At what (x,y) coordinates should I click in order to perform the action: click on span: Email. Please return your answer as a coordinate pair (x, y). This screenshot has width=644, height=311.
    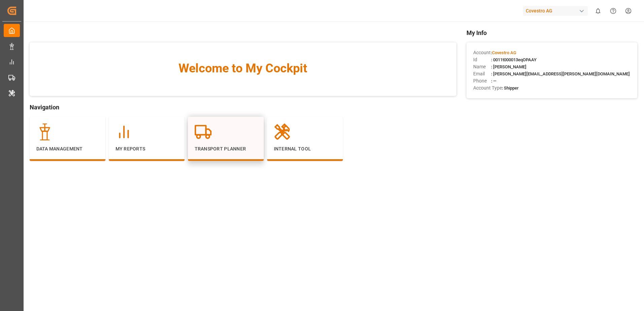
    Looking at the image, I should click on (482, 74).